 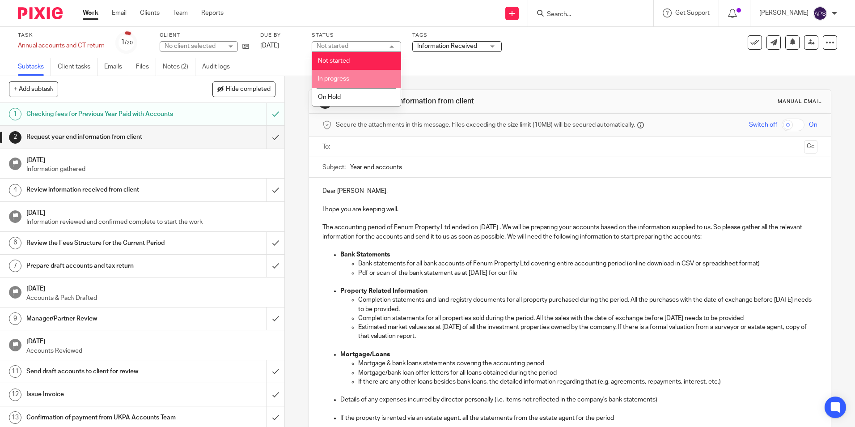 What do you see at coordinates (384, 291) in the screenshot?
I see `strong: Property Related Information` at bounding box center [384, 291].